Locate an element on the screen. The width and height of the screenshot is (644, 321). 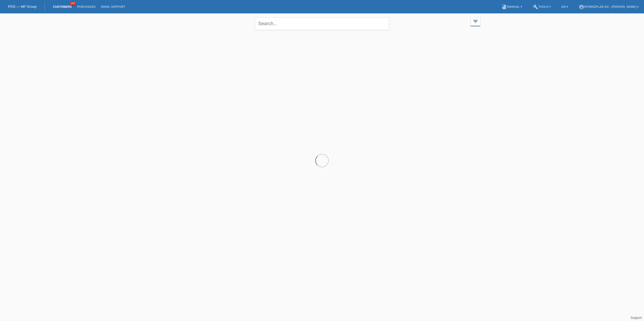
a: Purchases is located at coordinates (86, 6).